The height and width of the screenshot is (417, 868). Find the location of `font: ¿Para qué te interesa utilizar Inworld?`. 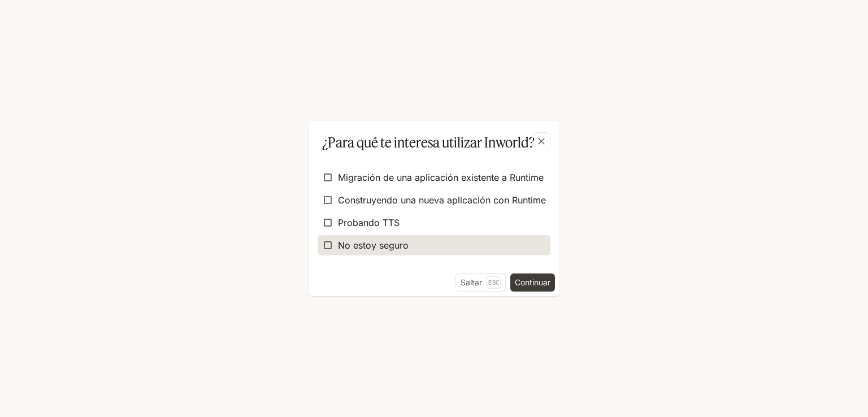

font: ¿Para qué te interesa utilizar Inworld? is located at coordinates (429, 142).